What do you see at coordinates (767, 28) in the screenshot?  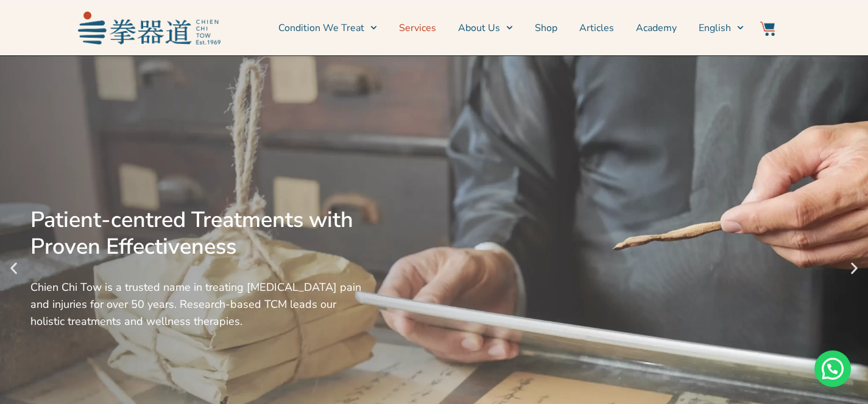 I see `img: Website Icon-03` at bounding box center [767, 28].